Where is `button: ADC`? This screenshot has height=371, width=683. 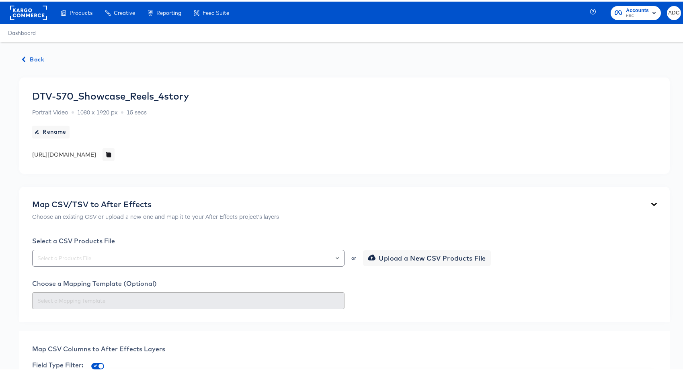 button: ADC is located at coordinates (674, 11).